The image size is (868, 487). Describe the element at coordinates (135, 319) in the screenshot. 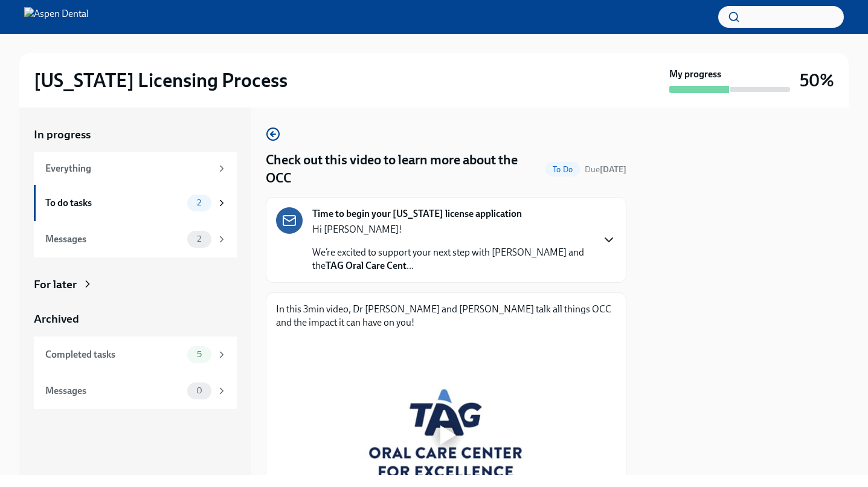

I see `a: Archived` at that location.